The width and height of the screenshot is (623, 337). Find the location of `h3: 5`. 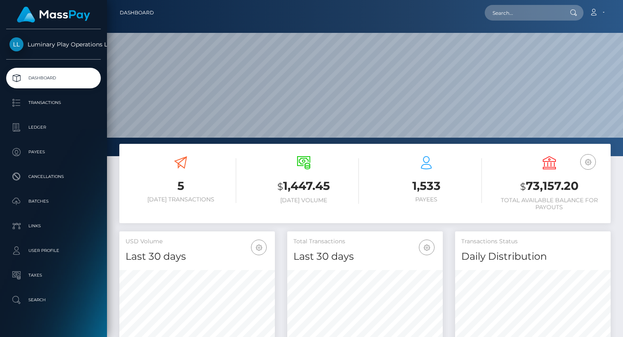

h3: 5 is located at coordinates (181, 186).